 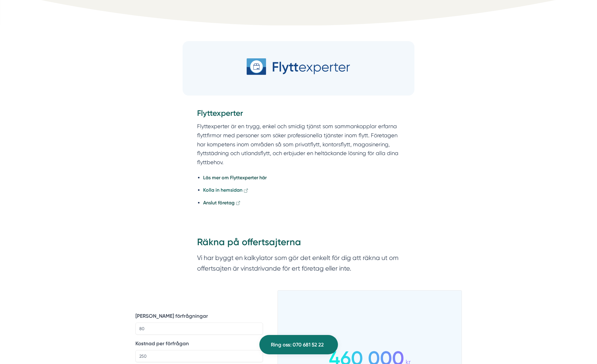 I want to click on p: Flyttexperter är en trygg, enkel och smidig tjänst som sammankopplar erfarna flyttfirmor med pers..., so click(x=299, y=144).